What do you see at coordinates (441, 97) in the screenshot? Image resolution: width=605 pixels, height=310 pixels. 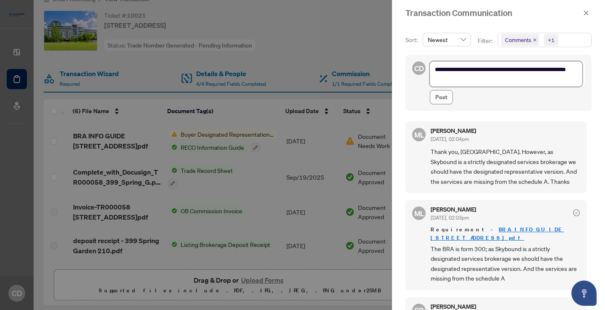 I see `span: Post` at bounding box center [441, 97].